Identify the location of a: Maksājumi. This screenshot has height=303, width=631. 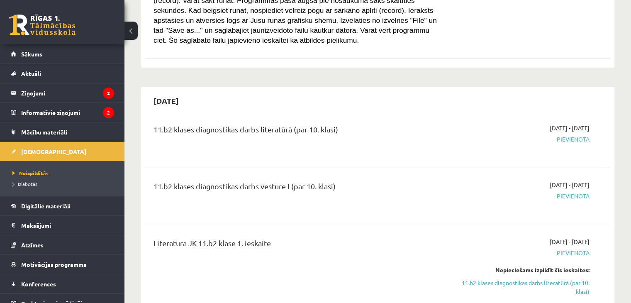
(62, 225).